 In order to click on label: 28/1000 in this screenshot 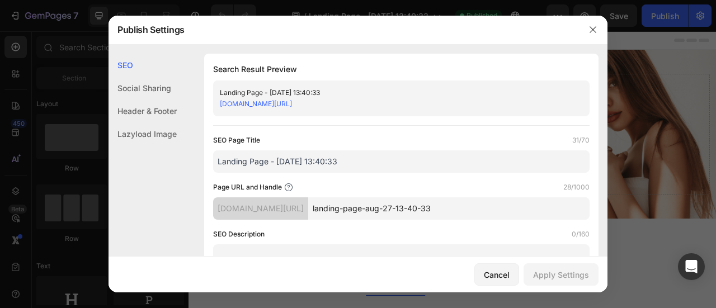, I will do `click(576, 187)`.